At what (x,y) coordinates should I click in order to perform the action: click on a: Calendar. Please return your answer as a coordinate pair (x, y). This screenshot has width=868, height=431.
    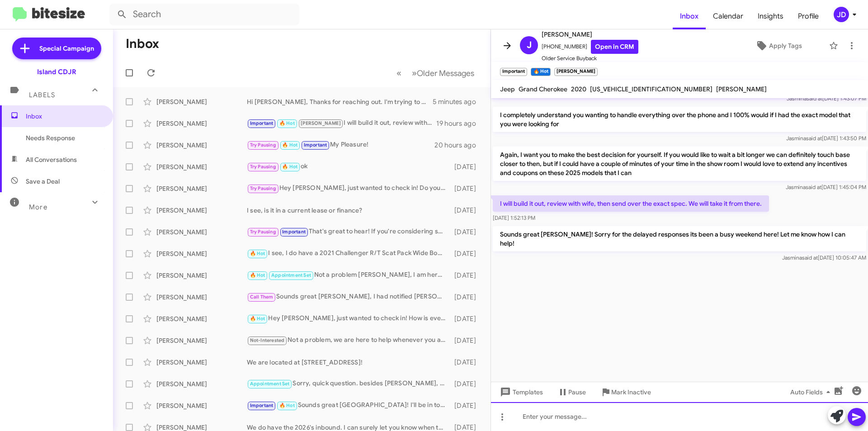
    Looking at the image, I should click on (728, 16).